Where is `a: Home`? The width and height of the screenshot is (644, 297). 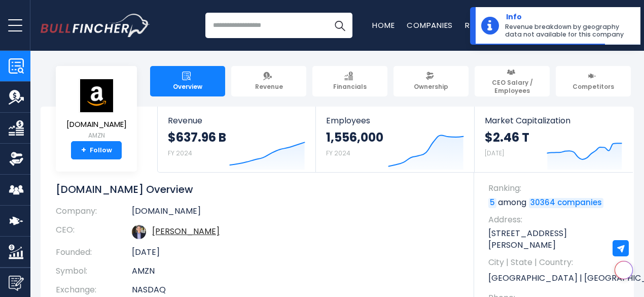 a: Home is located at coordinates (383, 25).